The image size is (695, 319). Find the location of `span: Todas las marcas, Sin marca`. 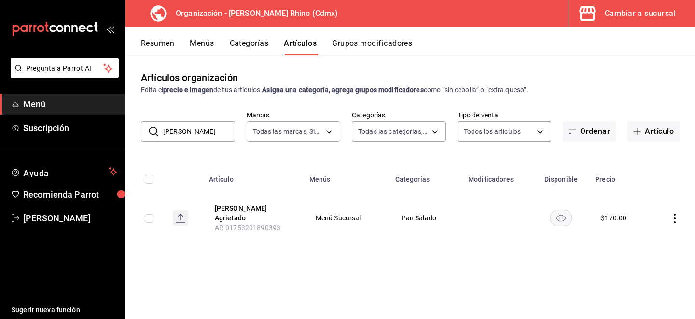

span: Todas las marcas, Sin marca is located at coordinates (288, 131).